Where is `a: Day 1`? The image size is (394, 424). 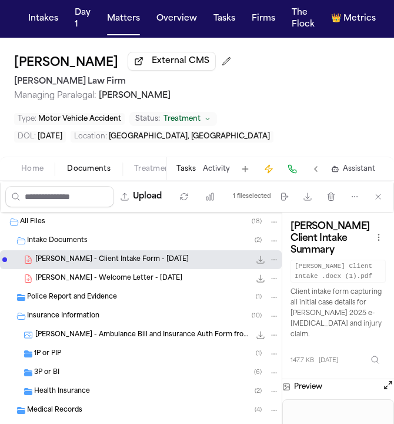 a: Day 1 is located at coordinates (82, 19).